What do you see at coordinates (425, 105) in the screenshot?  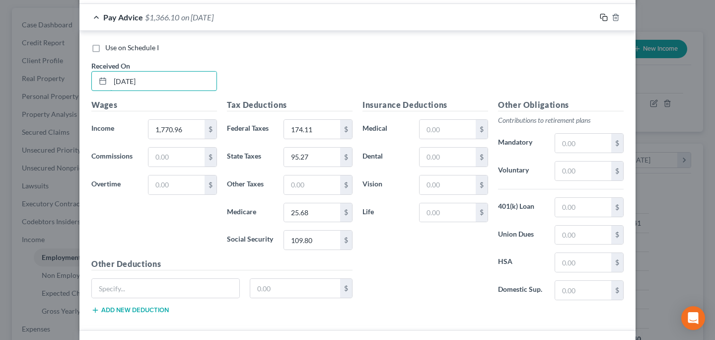 I see `h5: Insurance Deductions` at bounding box center [425, 105].